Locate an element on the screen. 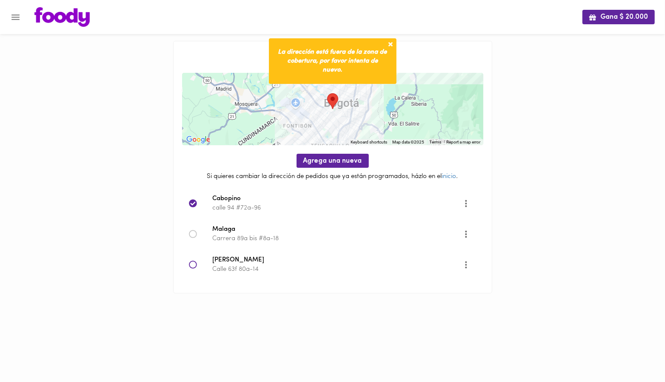 The height and width of the screenshot is (382, 665). a: Terms is located at coordinates (436, 142).